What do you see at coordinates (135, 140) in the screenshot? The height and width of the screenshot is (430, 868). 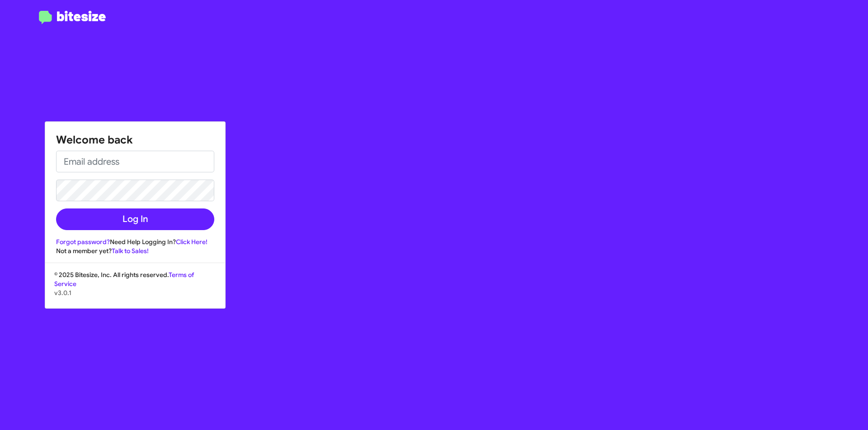 I see `h1: Welcome back` at bounding box center [135, 140].